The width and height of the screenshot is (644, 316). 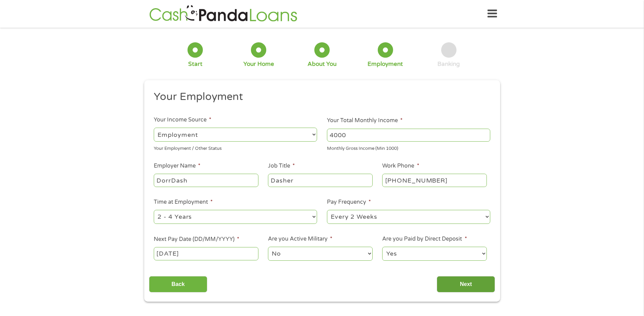 What do you see at coordinates (434, 180) in the screenshot?
I see `input: (231) 754-4010` at bounding box center [434, 180].